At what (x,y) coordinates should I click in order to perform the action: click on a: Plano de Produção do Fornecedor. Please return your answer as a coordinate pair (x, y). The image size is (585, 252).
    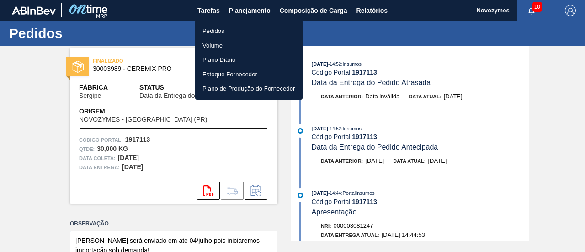
    Looking at the image, I should click on (249, 89).